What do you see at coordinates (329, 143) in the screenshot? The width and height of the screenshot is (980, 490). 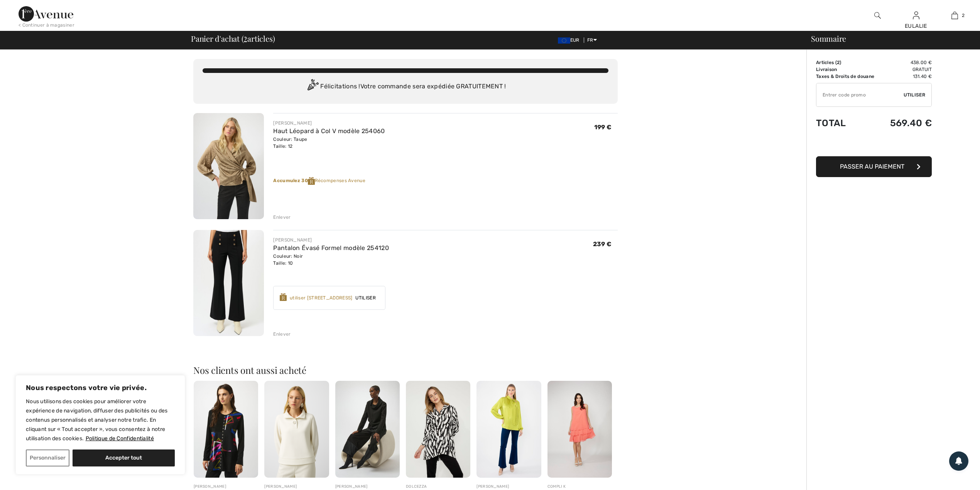 I see `div: Couleur: Taupe Taille: 12` at bounding box center [329, 143].